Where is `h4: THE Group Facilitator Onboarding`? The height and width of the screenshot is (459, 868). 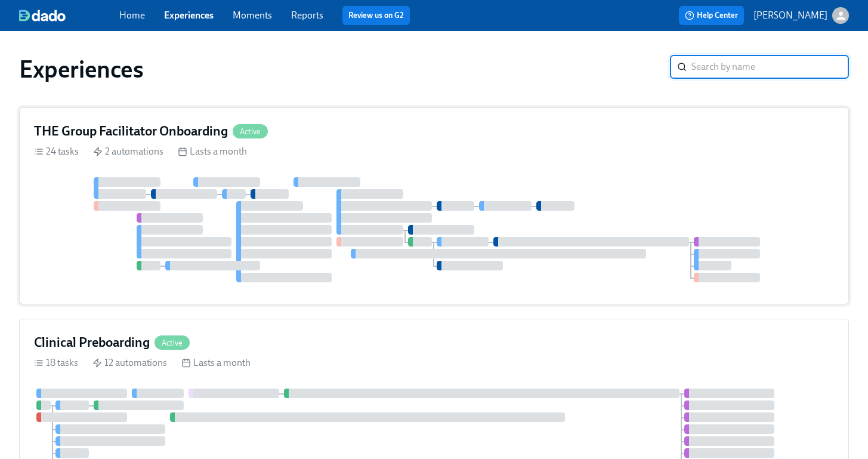
h4: THE Group Facilitator Onboarding is located at coordinates (131, 131).